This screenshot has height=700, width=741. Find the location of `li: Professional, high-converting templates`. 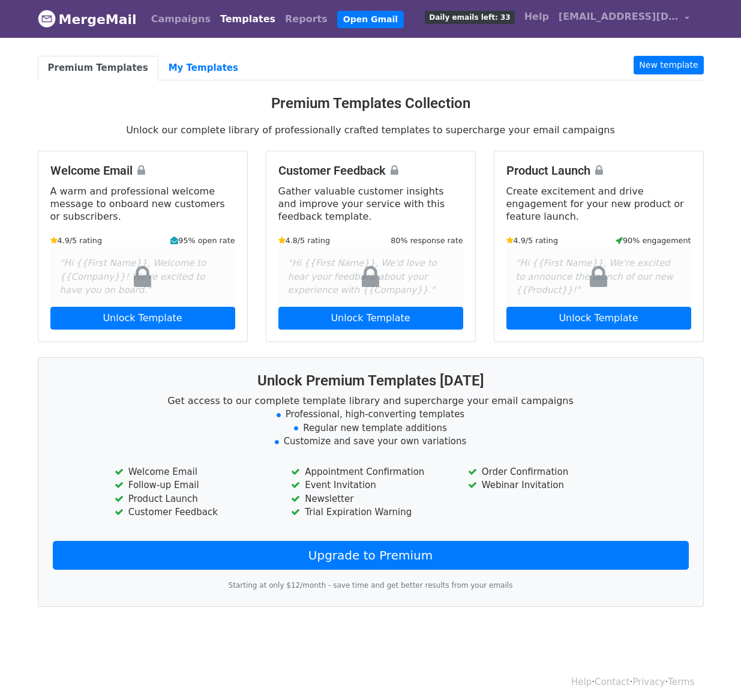

li: Professional, high-converting templates is located at coordinates (371, 414).